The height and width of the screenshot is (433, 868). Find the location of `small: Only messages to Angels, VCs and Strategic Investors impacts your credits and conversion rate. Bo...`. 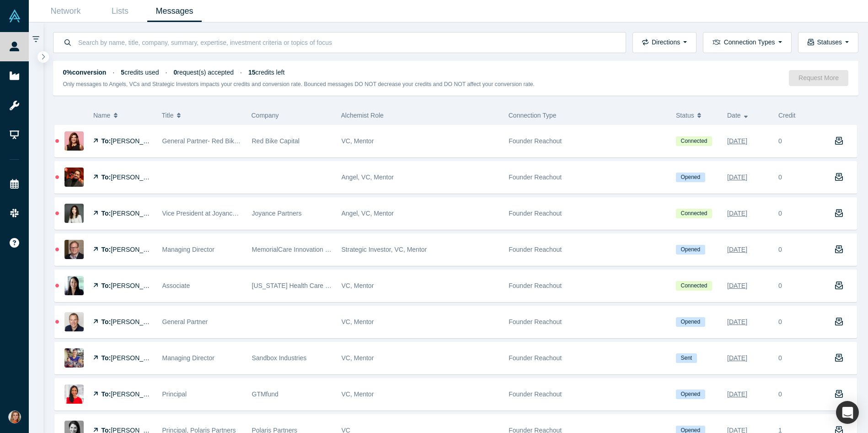

small: Only messages to Angels, VCs and Strategic Investors impacts your credits and conversion rate. Bo... is located at coordinates (299, 84).